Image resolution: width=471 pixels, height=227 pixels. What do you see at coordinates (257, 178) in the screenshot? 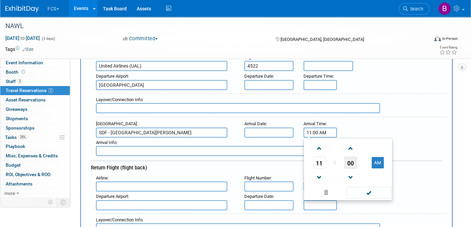
I see `span: Flight Number` at bounding box center [257, 178].